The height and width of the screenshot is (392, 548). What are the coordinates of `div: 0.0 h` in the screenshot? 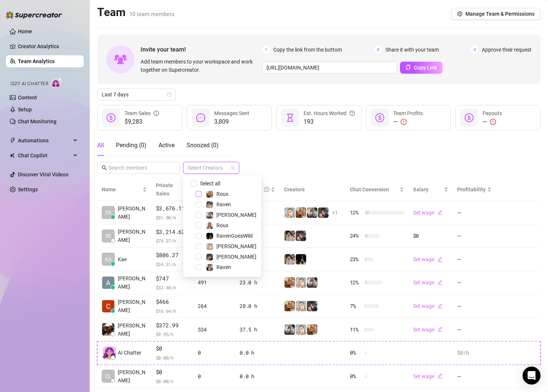 It's located at (257, 353).